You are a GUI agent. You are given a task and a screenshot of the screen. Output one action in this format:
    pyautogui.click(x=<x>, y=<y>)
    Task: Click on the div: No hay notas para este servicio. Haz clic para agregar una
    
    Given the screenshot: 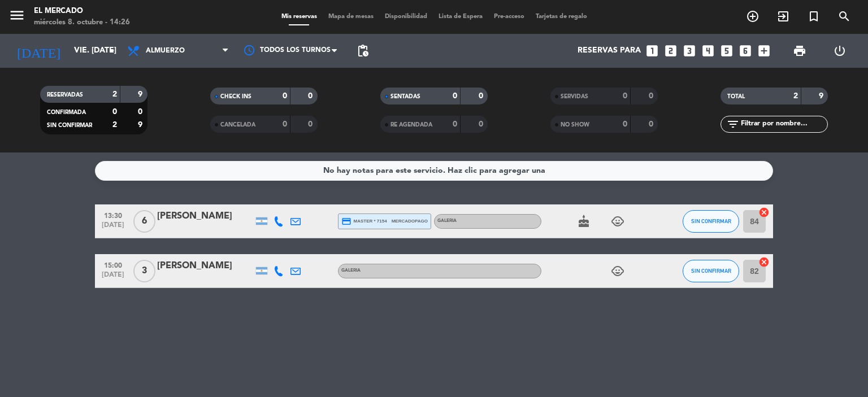 What is the action you would take?
    pyautogui.click(x=434, y=171)
    